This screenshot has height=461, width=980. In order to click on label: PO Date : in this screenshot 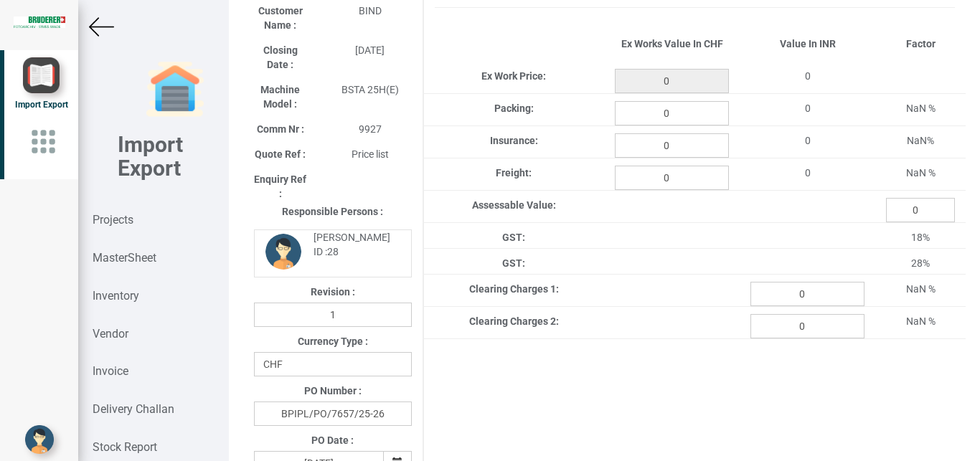, I will do `click(332, 441)`.